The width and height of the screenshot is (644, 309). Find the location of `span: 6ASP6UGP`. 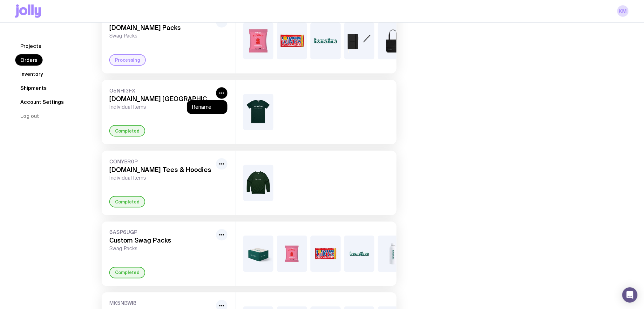

span: 6ASP6UGP is located at coordinates (162, 233).